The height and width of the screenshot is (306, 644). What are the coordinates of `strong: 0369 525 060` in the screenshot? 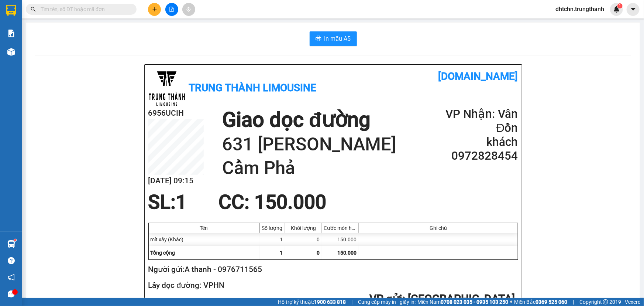 It's located at (552, 302).